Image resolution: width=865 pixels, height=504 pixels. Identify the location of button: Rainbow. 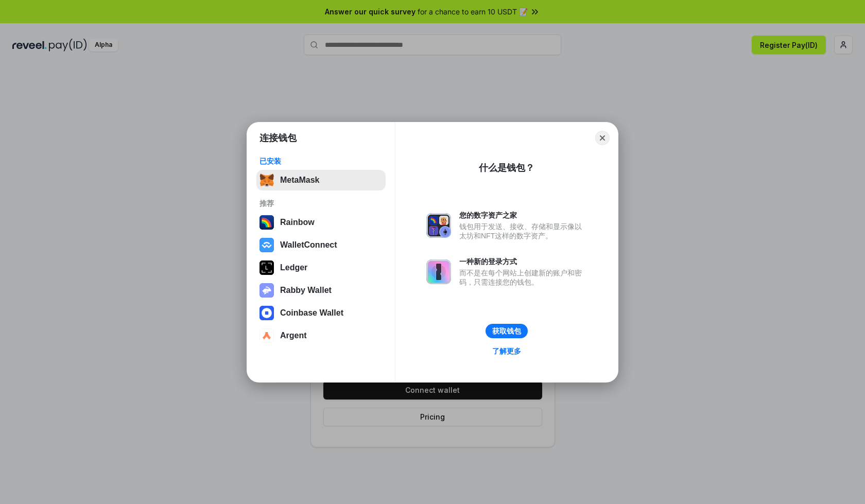
(321, 223).